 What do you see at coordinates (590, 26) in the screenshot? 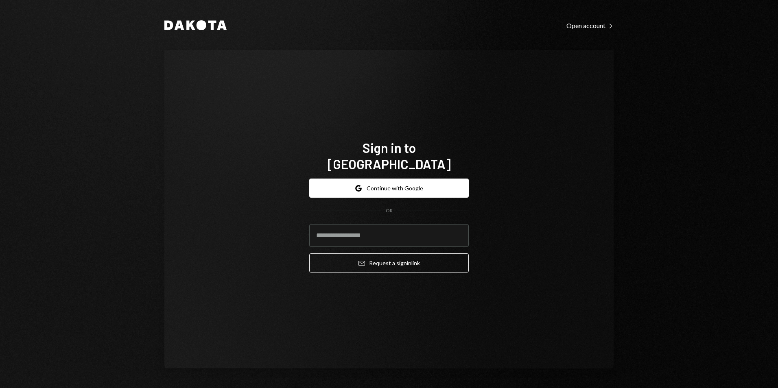
I see `div: Open account` at bounding box center [590, 26].